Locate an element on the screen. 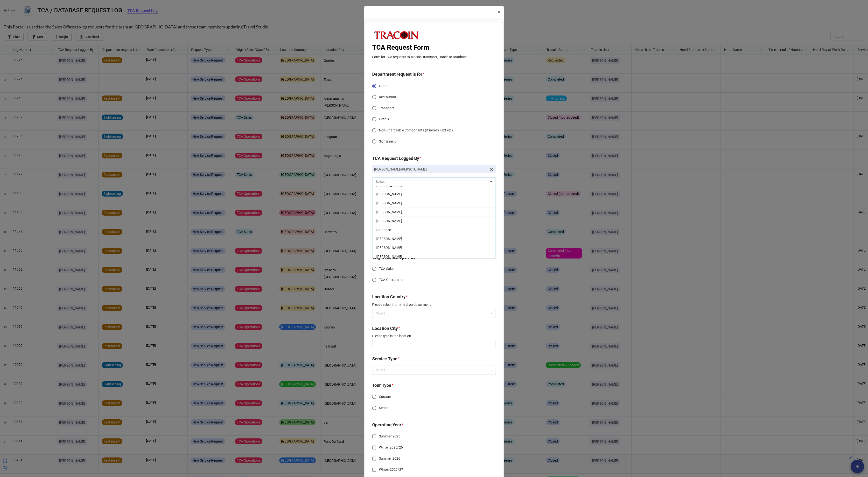 The image size is (868, 477). span: Other is located at coordinates (383, 86).